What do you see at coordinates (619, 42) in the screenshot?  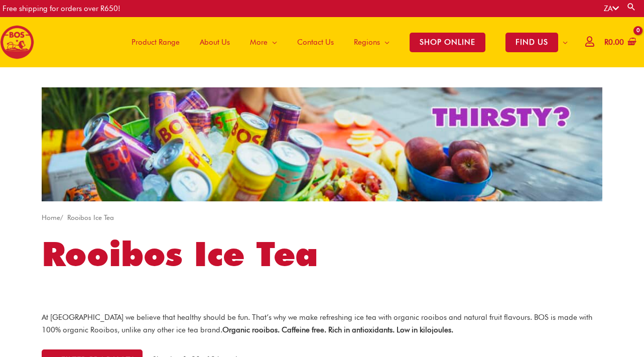 I see `a: View Shopping Cart, empty` at bounding box center [619, 42].